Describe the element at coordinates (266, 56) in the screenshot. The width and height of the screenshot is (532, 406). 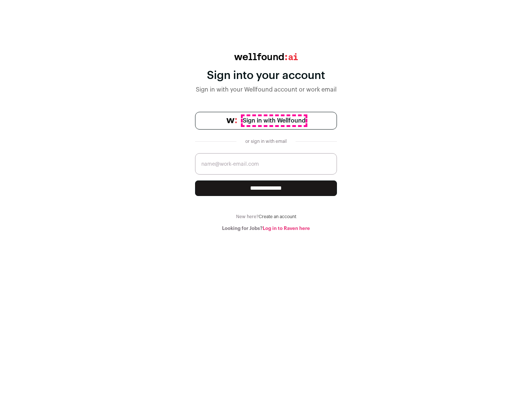
I see `img: wellfound:ai` at that location.